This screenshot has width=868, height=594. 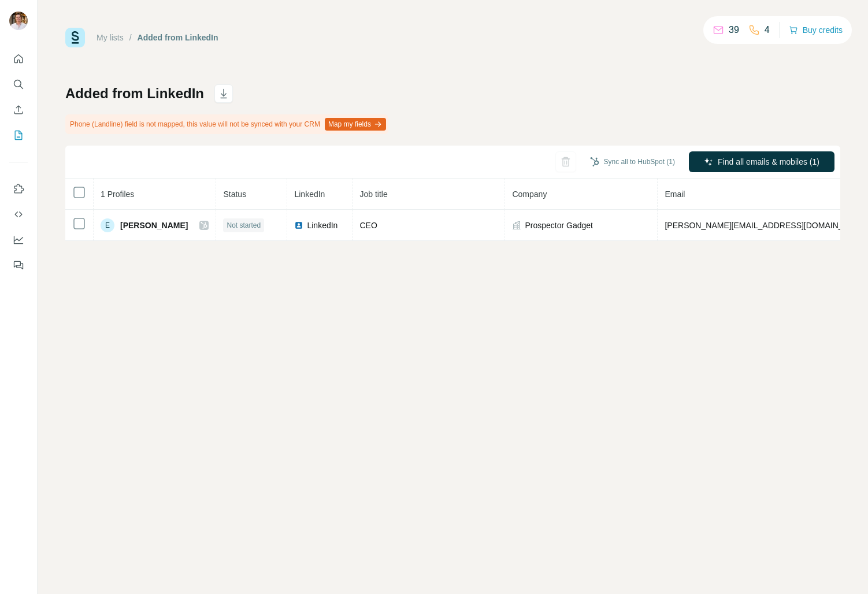 What do you see at coordinates (529, 194) in the screenshot?
I see `span: Company` at bounding box center [529, 194].